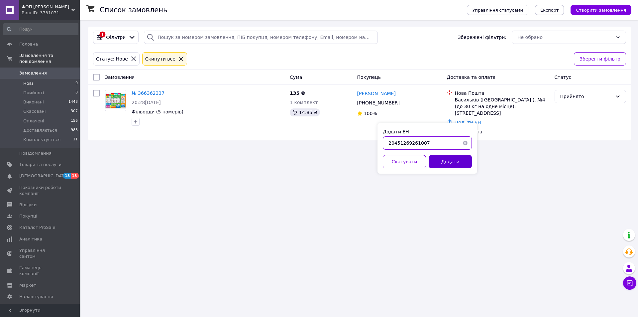 The height and width of the screenshot is (317, 638). I want to click on span: 1448, so click(73, 102).